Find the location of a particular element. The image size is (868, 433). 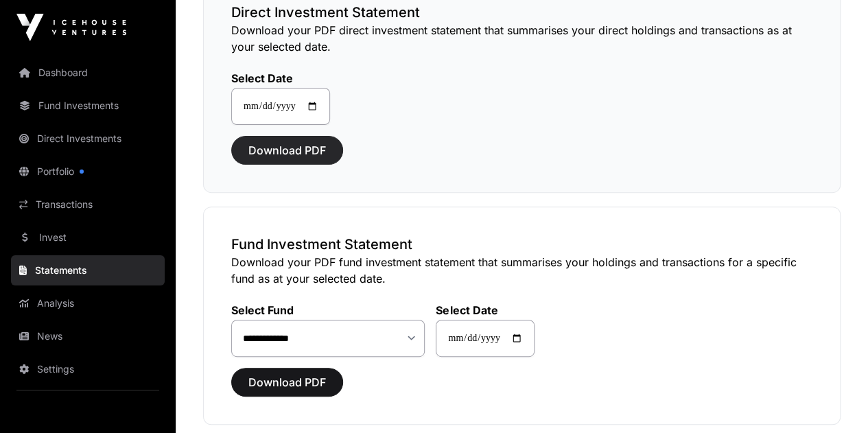

h3: Direct Investment Statement is located at coordinates (522, 12).